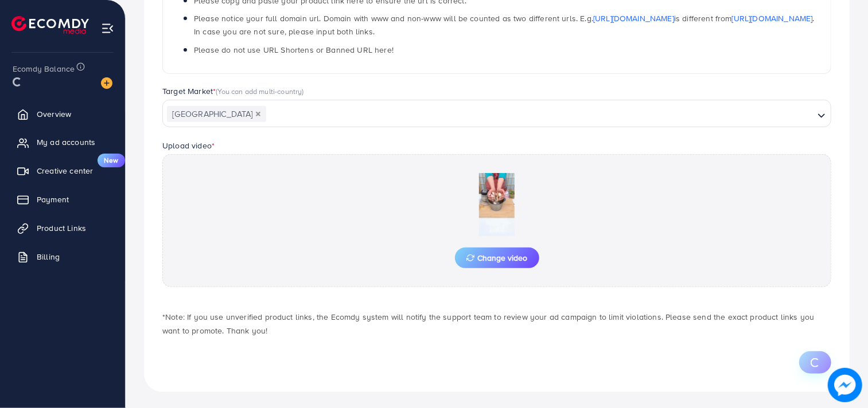  Describe the element at coordinates (496, 324) in the screenshot. I see `p: *Note: If you use unverified product links, the Ecomdy system will notify the support team to rev...` at that location.